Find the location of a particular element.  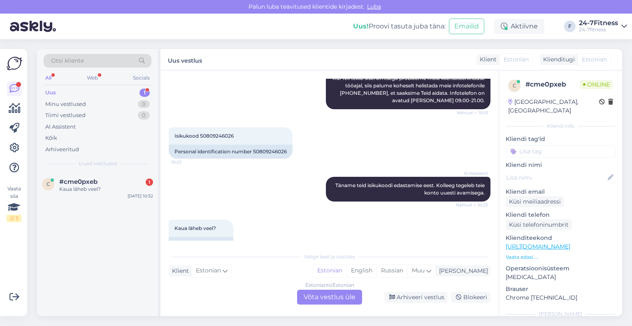

span: Online is located at coordinates (596, 84).